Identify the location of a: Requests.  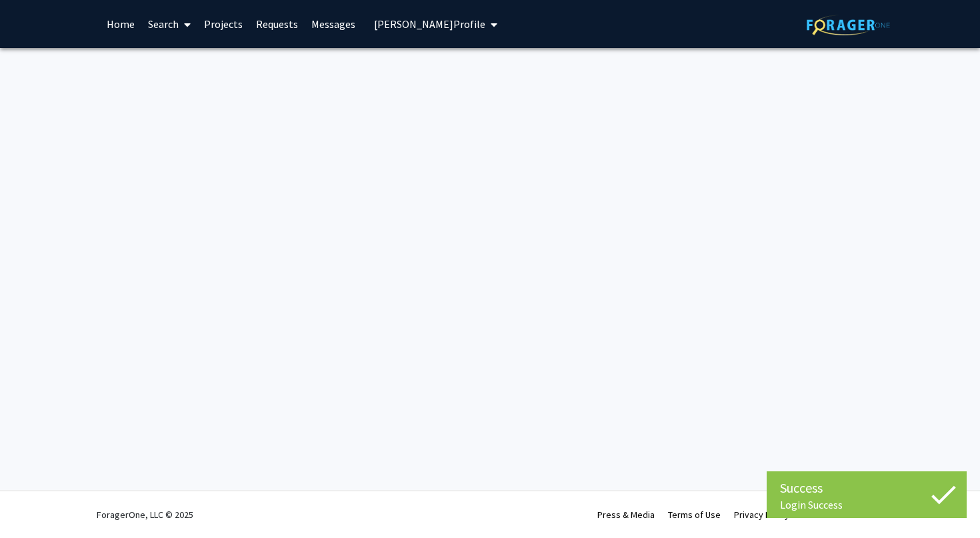
(276, 24).